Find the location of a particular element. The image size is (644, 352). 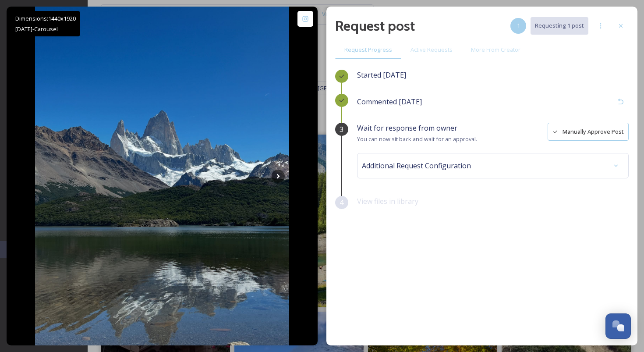

button: Open Chat is located at coordinates (618, 326).